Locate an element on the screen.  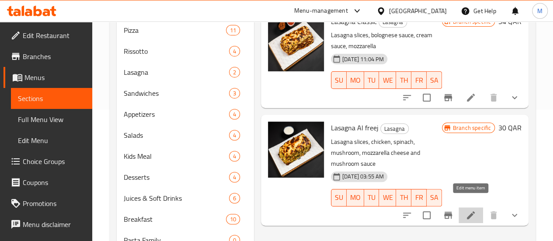
span: Juices & Soft Drinks is located at coordinates (176, 198).